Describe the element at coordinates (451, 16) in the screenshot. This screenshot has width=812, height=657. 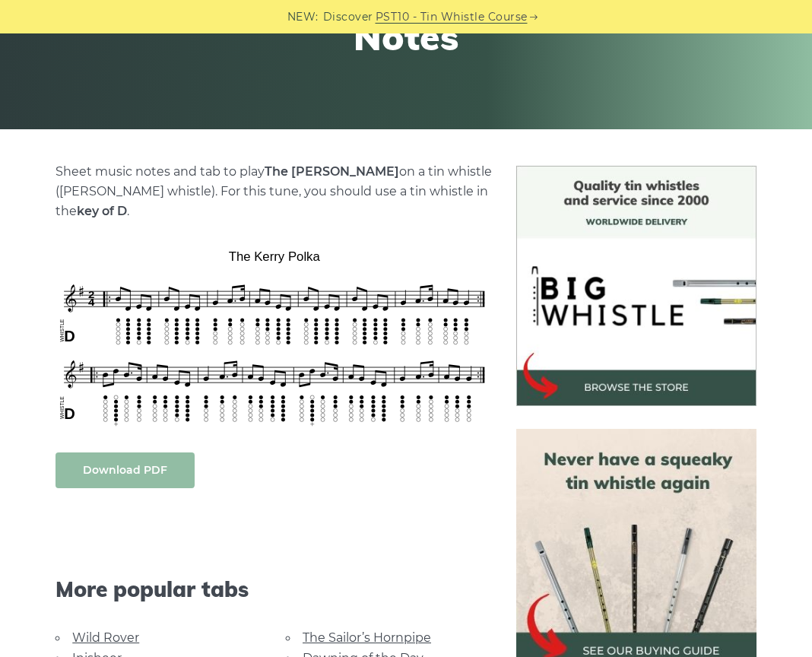
I see `a: PST10 - Tin Whistle Course` at that location.